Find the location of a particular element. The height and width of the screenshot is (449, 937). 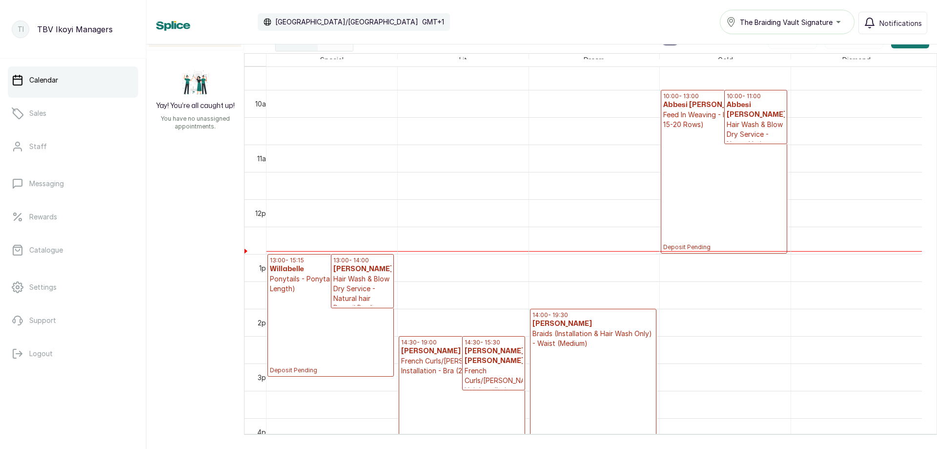

p: 14:30 - 15:30 is located at coordinates (494, 342).